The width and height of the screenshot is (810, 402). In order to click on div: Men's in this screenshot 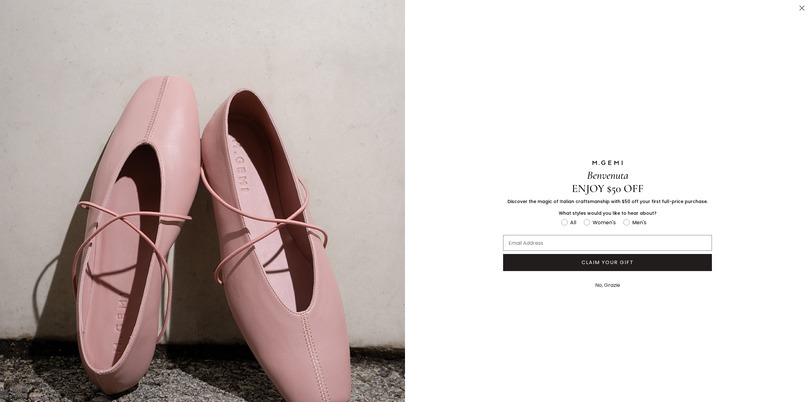, I will do `click(639, 223)`.